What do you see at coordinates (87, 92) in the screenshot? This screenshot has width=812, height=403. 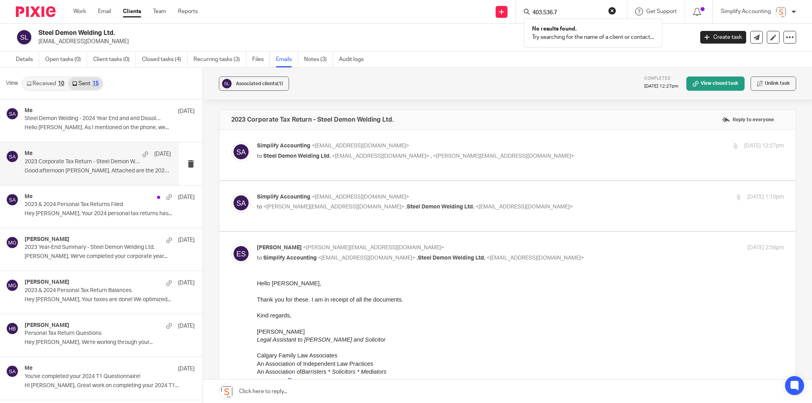 I see `i: Barristers * Solicitors * Mediators` at bounding box center [87, 92].